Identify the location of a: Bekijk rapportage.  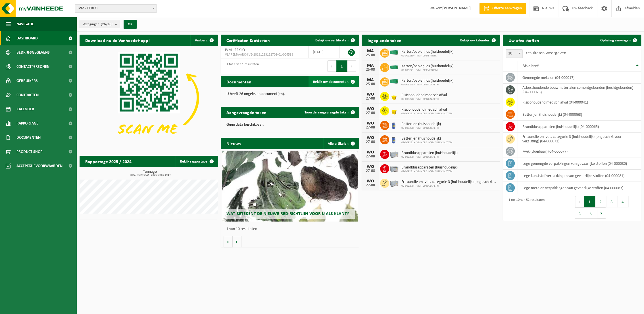
(196, 161).